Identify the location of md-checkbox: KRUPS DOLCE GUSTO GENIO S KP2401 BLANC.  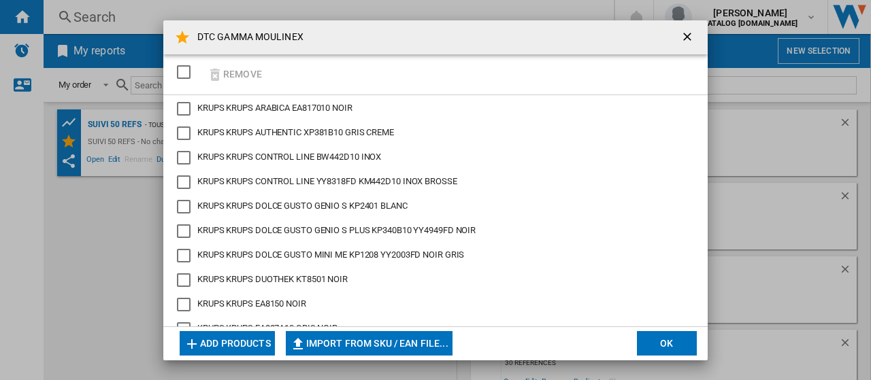
(430, 207).